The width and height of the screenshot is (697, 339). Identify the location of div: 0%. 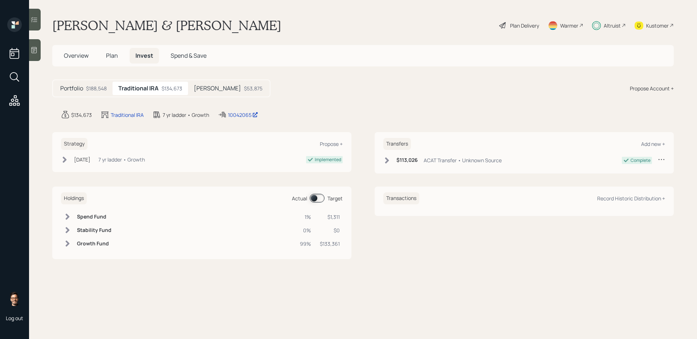
(305, 230).